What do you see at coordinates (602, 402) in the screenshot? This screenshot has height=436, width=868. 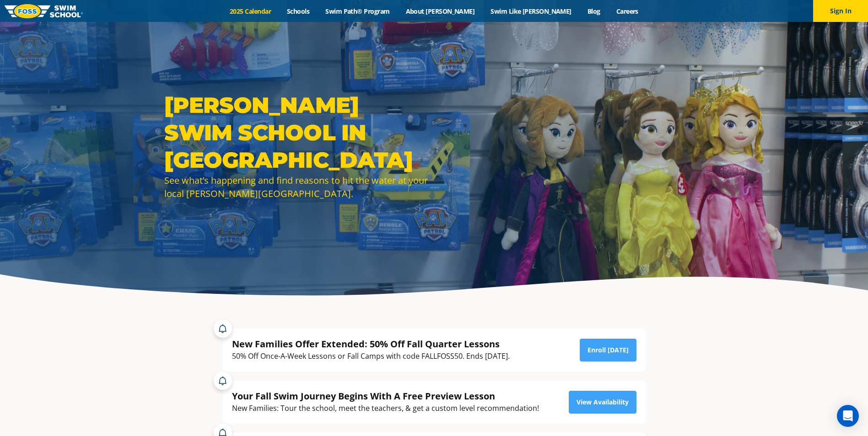 I see `a: View Availability` at bounding box center [602, 402].